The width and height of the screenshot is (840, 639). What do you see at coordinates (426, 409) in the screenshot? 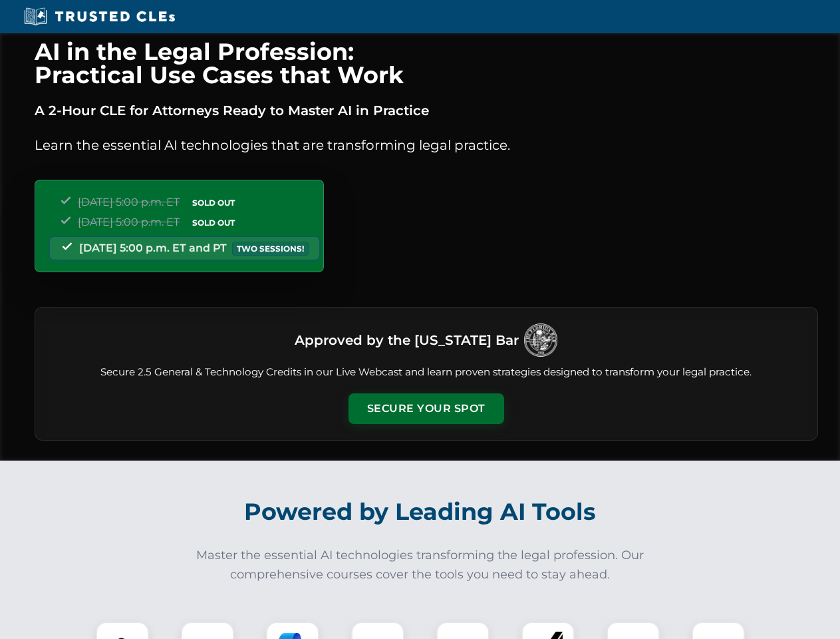
I see `button: Secure Your Spot` at bounding box center [426, 409].